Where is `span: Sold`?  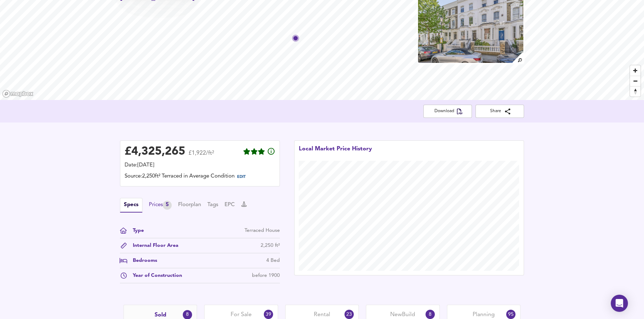 span: Sold is located at coordinates (160, 315).